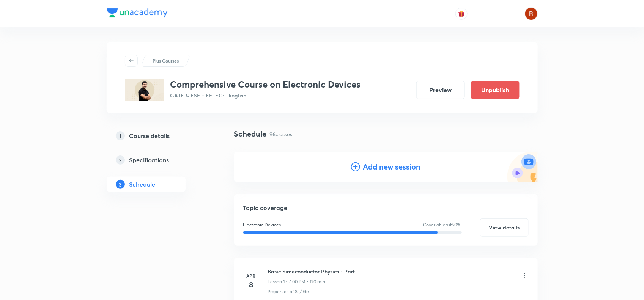 Image resolution: width=644 pixels, height=300 pixels. Describe the element at coordinates (120, 136) in the screenshot. I see `p: 1` at that location.